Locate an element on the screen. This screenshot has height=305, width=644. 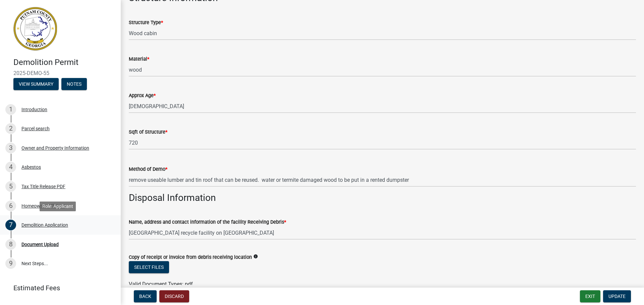
div: Homeowner Affidavit is located at coordinates (43, 206).